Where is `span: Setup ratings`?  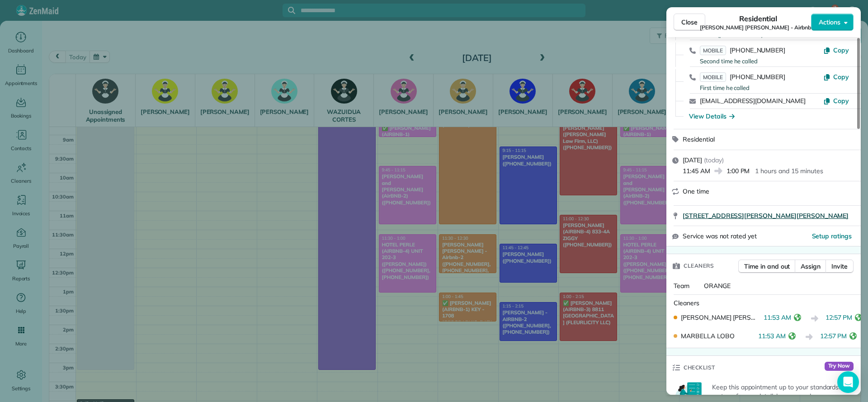 span: Setup ratings is located at coordinates (832, 236).